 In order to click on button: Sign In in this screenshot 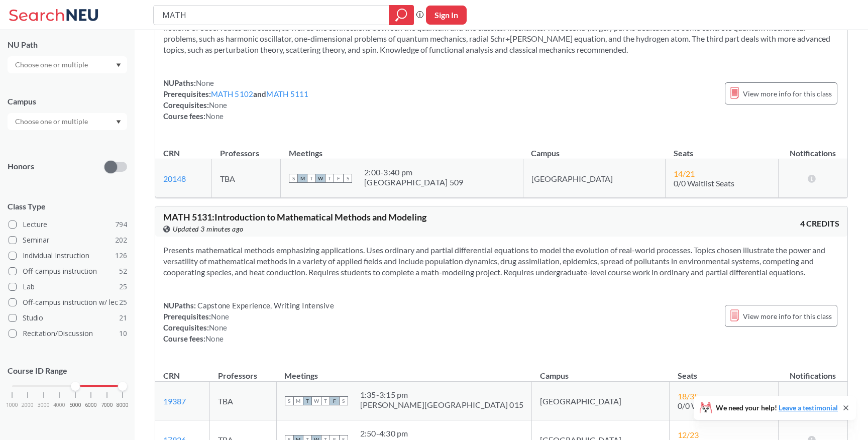, I will do `click(446, 15)`.